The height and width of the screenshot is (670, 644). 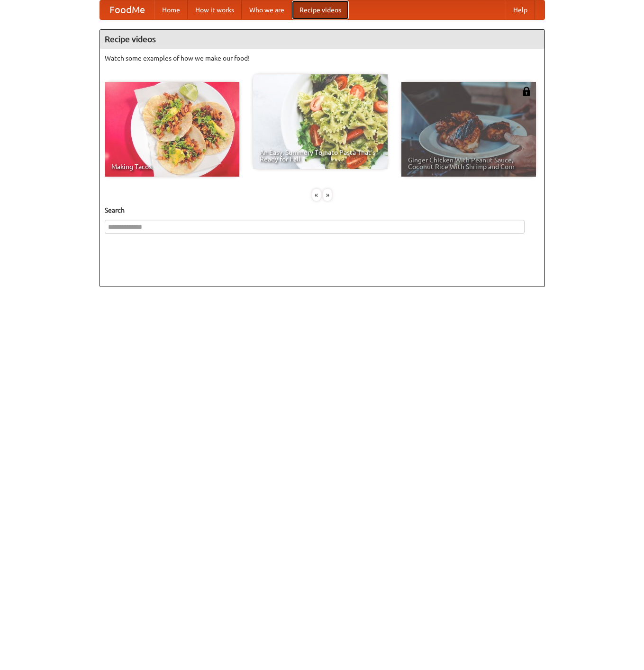 I want to click on p: Watch some examples of how we make our food!, so click(x=322, y=59).